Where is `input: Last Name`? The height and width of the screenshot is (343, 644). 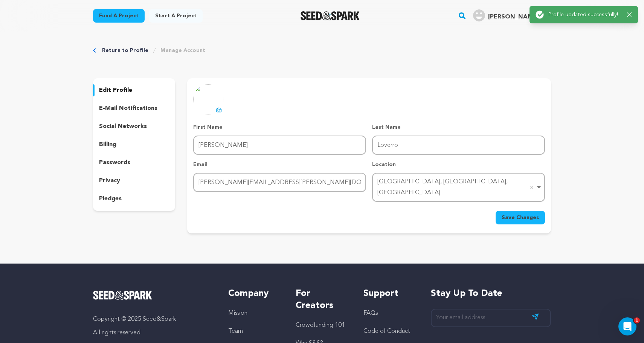
input: Last Name is located at coordinates (459, 145).